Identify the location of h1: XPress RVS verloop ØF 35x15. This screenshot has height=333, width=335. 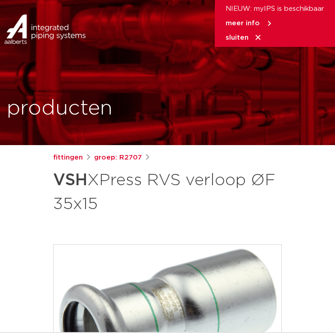
(168, 191).